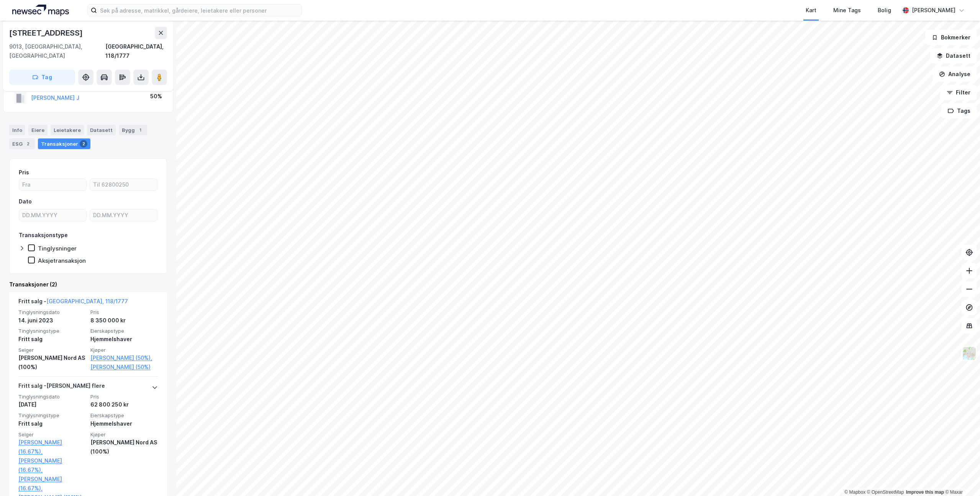 This screenshot has width=980, height=496. What do you see at coordinates (123, 185) in the screenshot?
I see `input: Til 62800250` at bounding box center [123, 185].